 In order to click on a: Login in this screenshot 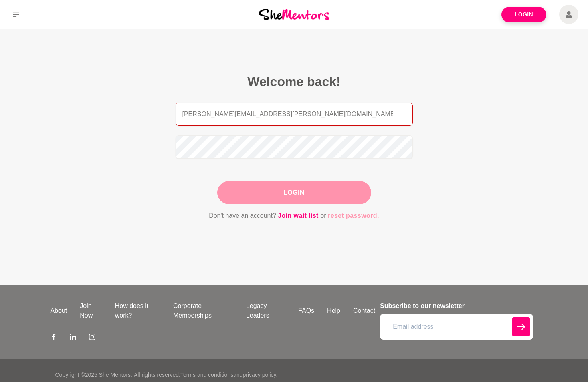, I will do `click(524, 14)`.